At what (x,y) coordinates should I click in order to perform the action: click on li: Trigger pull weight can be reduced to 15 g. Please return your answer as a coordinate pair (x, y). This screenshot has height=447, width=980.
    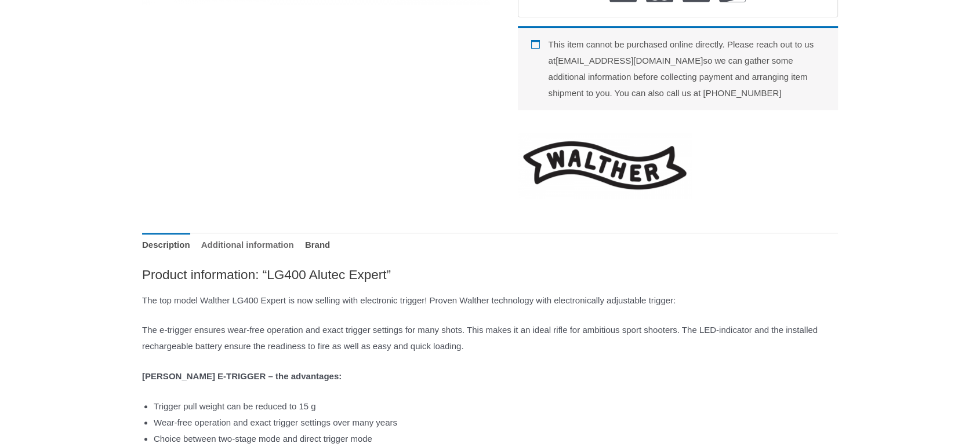
    Looking at the image, I should click on (496, 406).